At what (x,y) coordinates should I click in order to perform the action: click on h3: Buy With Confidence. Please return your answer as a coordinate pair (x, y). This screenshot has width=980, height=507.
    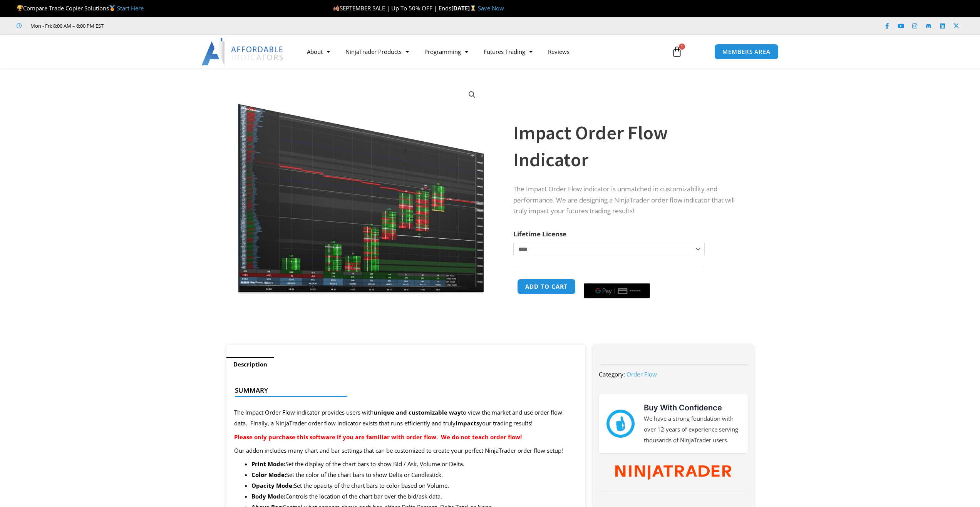
    Looking at the image, I should click on (692, 407).